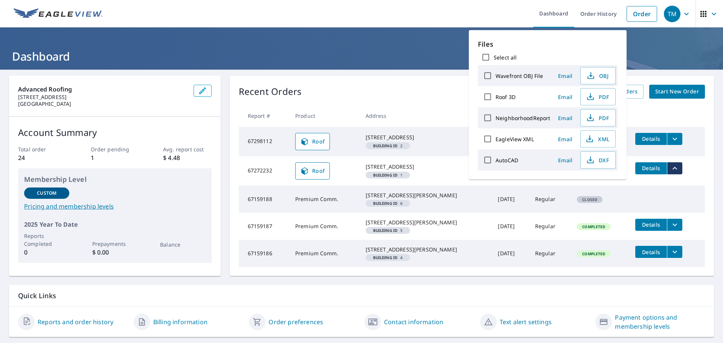 The height and width of the screenshot is (343, 723). I want to click on td: 67159188, so click(264, 199).